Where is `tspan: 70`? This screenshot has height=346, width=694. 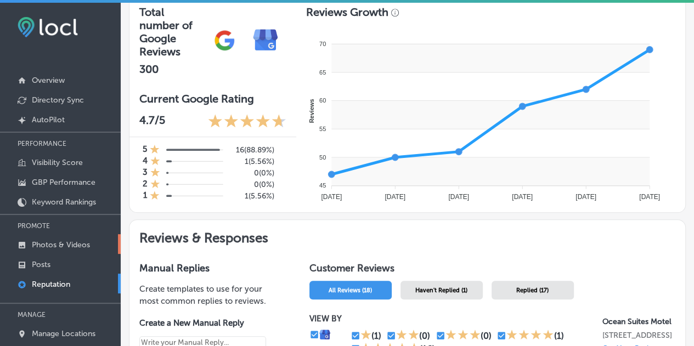 tspan: 70 is located at coordinates (323, 43).